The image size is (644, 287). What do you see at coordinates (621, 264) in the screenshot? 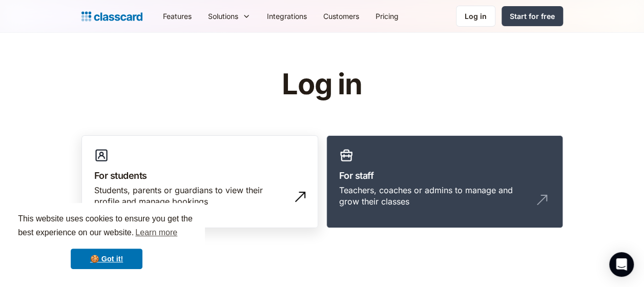
I see `div: Open Intercom Messenger` at bounding box center [621, 264].